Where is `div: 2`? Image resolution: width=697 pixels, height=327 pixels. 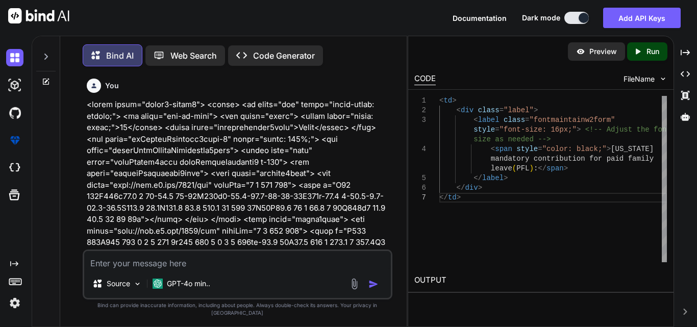 div: 2 is located at coordinates (420, 110).